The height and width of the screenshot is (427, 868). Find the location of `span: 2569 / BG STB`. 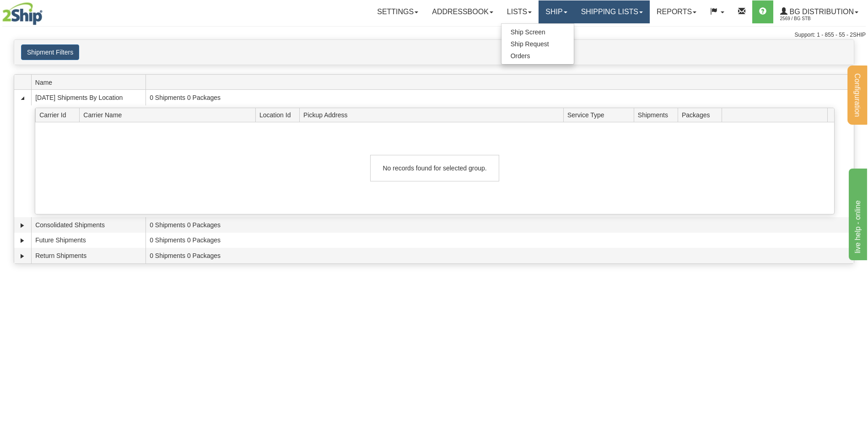

span: 2569 / BG STB is located at coordinates (815, 19).